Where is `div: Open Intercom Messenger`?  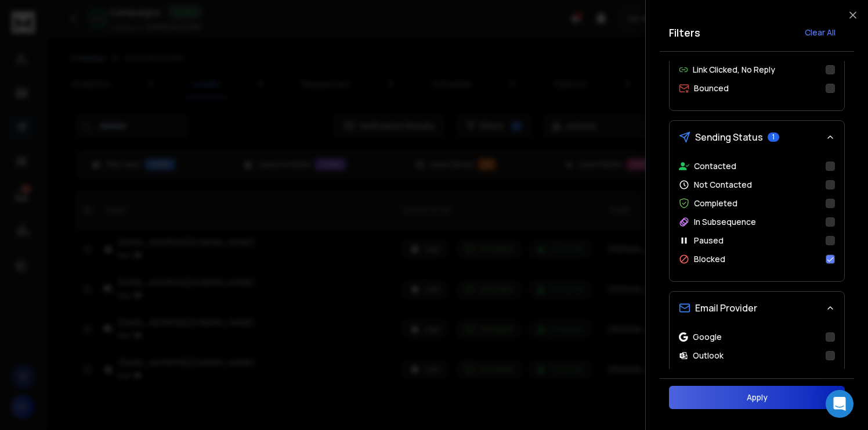 div: Open Intercom Messenger is located at coordinates (840, 403).